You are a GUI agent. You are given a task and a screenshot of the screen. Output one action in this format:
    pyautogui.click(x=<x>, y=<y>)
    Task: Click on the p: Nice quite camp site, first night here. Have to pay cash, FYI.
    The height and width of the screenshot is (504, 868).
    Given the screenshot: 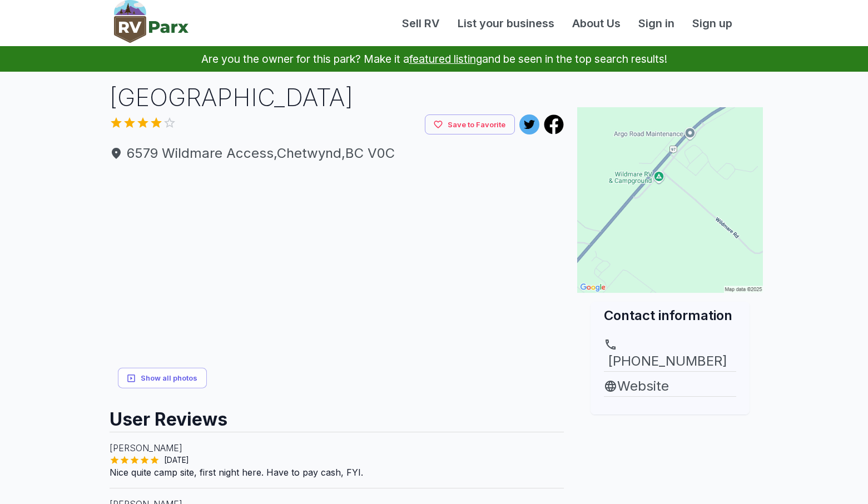 What is the action you would take?
    pyautogui.click(x=337, y=473)
    